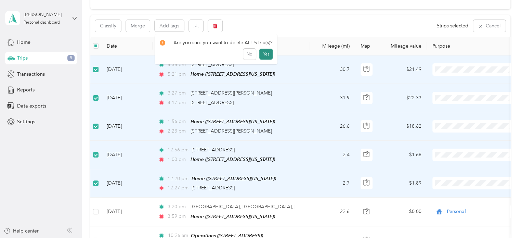 This screenshot has height=238, width=522. I want to click on span: 3:27 pm, so click(177, 93).